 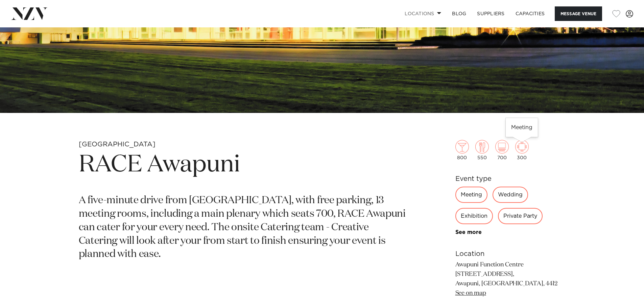 I want to click on a: Capacities, so click(x=530, y=14).